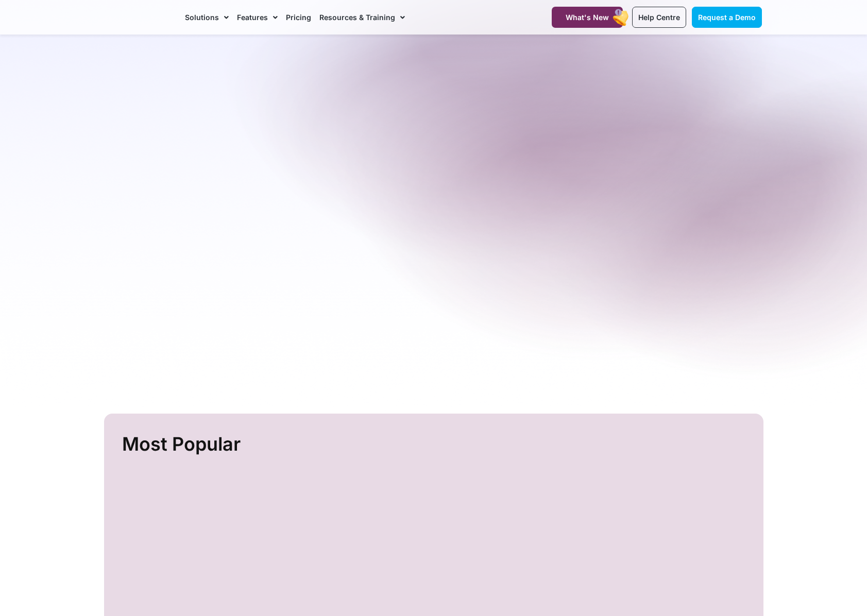 The image size is (867, 616). What do you see at coordinates (727, 17) in the screenshot?
I see `span: Request a Demo` at bounding box center [727, 17].